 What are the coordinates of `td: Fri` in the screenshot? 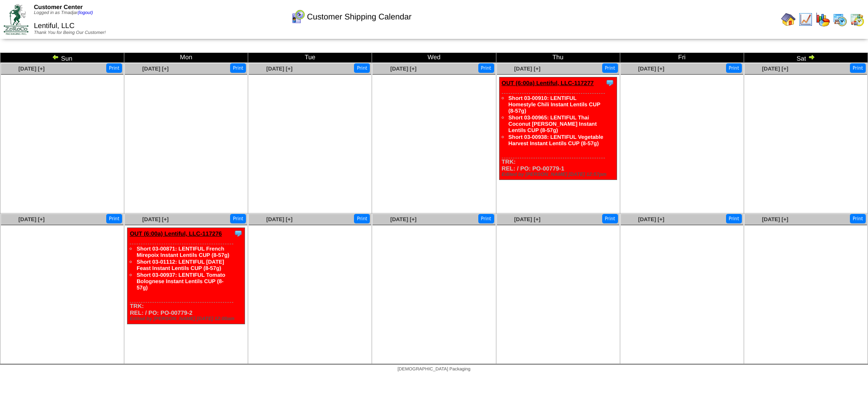 It's located at (682, 58).